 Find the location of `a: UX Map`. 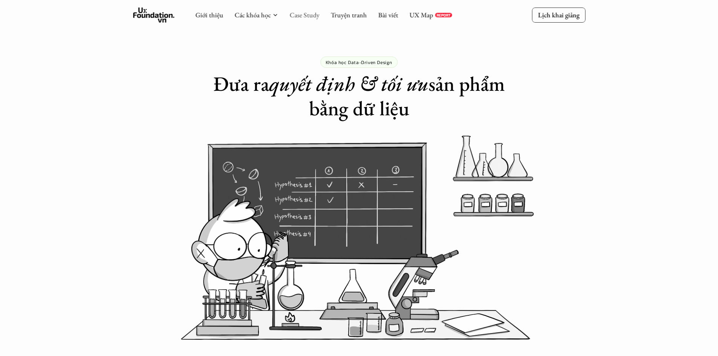

a: UX Map is located at coordinates (421, 15).